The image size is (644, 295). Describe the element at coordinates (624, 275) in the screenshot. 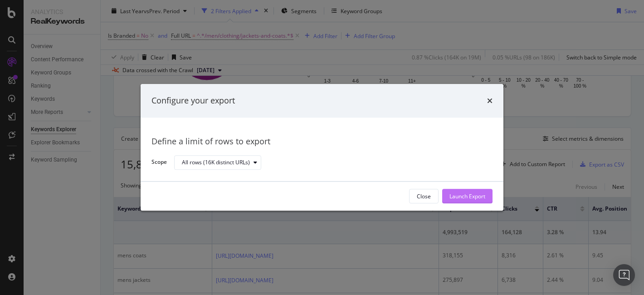

I see `div: Open Intercom Messenger` at that location.